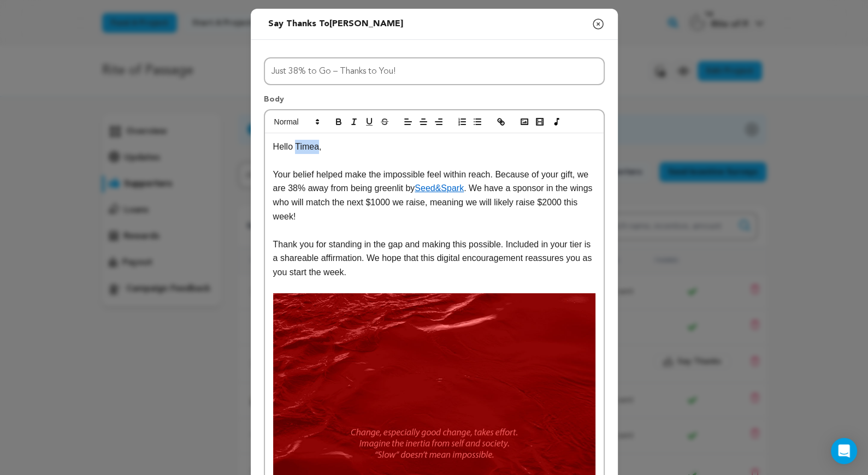 Image resolution: width=868 pixels, height=475 pixels. Describe the element at coordinates (434, 195) in the screenshot. I see `p: Your belief helped make the impossible feel within reach. Because of your gift, we are 38% away f...` at that location.